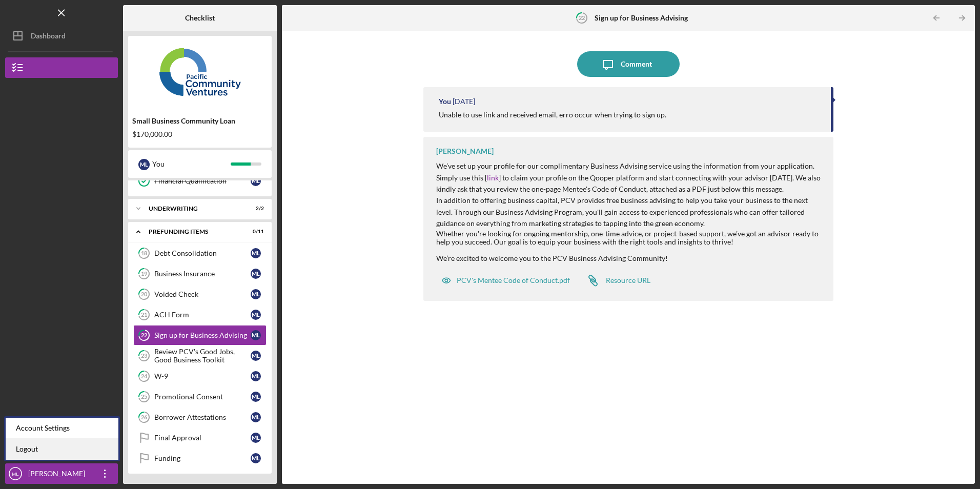  What do you see at coordinates (506, 281) in the screenshot?
I see `button: PCV's Mentee Code of Conduct.pdf` at bounding box center [506, 281].